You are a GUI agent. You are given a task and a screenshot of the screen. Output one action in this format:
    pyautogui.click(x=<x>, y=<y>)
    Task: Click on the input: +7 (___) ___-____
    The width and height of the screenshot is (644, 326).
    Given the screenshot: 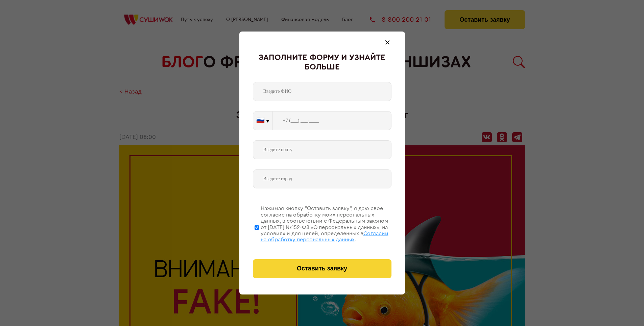 What is the action you would take?
    pyautogui.click(x=332, y=121)
    